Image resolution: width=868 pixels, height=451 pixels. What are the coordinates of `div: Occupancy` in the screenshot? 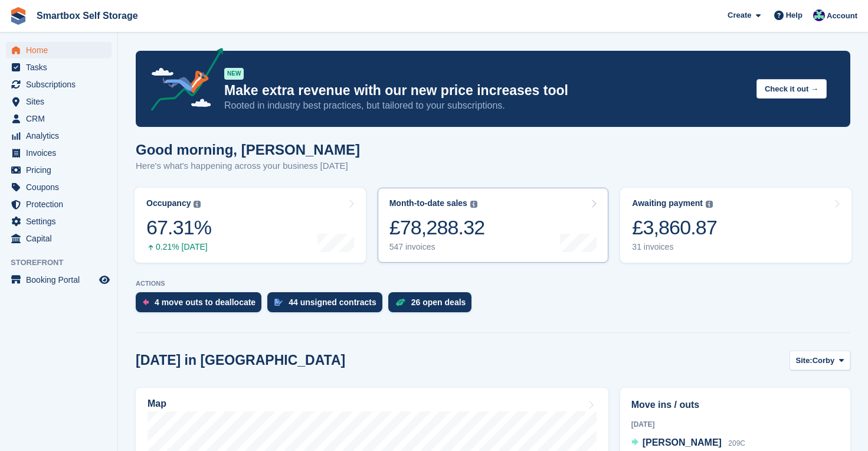 It's located at (168, 203).